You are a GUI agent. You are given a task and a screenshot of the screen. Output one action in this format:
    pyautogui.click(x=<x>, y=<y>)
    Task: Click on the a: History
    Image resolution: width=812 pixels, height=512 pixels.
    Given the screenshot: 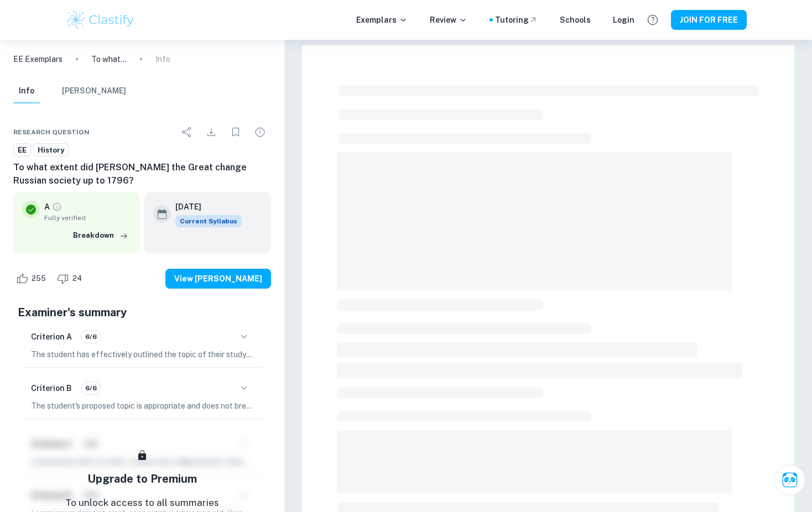 What is the action you would take?
    pyautogui.click(x=51, y=149)
    